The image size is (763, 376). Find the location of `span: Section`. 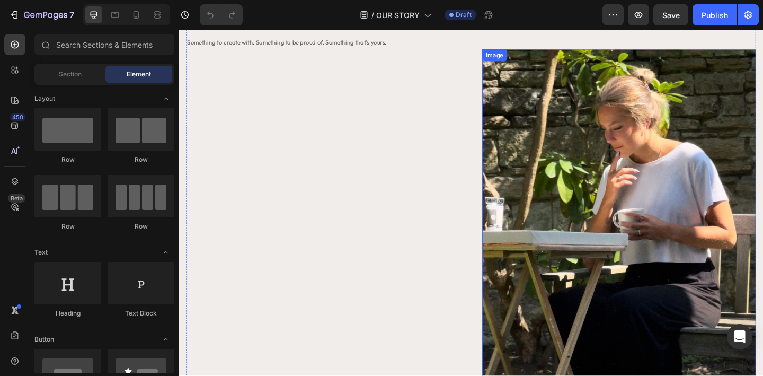

span: Section is located at coordinates (70, 74).